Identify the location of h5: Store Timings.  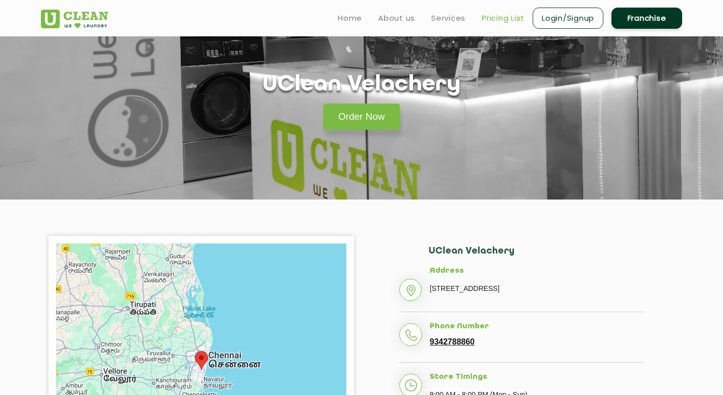
(537, 377).